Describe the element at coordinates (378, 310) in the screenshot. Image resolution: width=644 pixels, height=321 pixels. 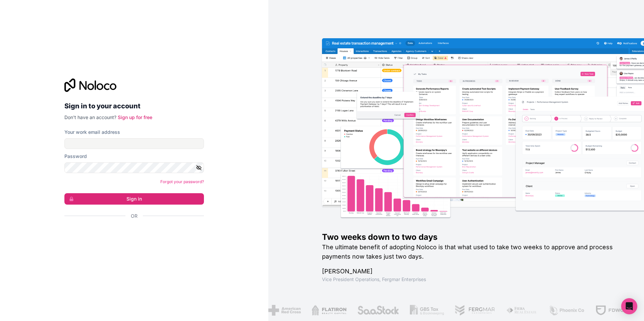
I see `img: /assets/saastock-C6Zbiodz.png` at that location.